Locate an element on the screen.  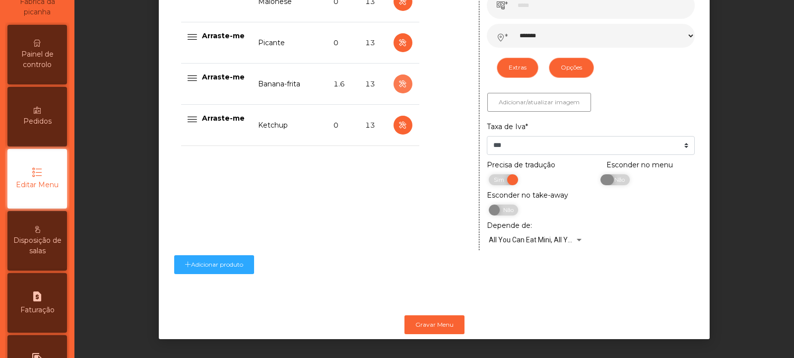
button: Extras is located at coordinates (517, 67).